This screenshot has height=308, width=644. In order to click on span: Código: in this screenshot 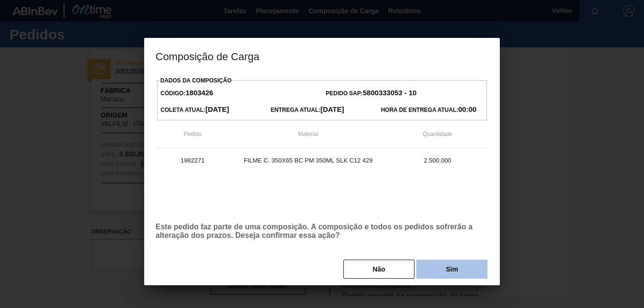, I will do `click(187, 94)`.